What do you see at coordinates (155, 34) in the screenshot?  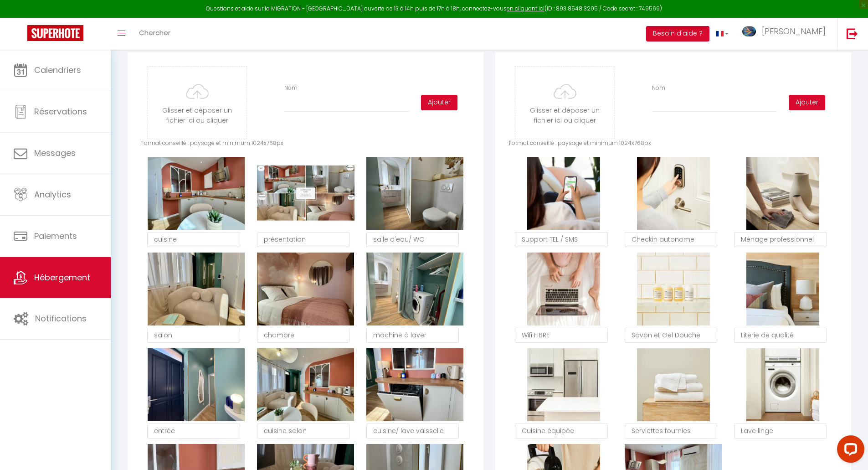 I see `a: Chercher` at bounding box center [155, 34].